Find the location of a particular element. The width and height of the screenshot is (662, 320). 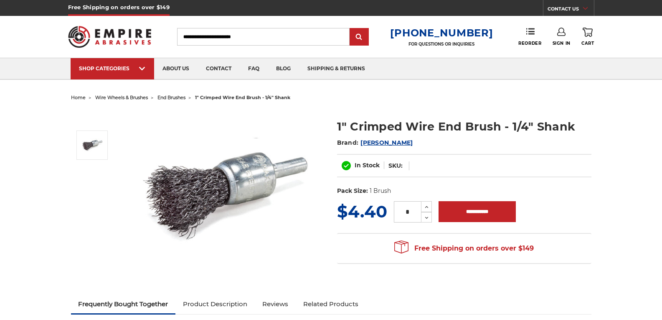

span: home is located at coordinates (78, 97).